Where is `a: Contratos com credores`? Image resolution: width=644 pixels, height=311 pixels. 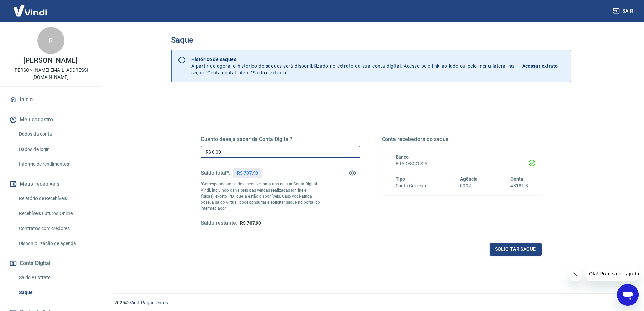
a: Contratos com credores is located at coordinates (54, 228).